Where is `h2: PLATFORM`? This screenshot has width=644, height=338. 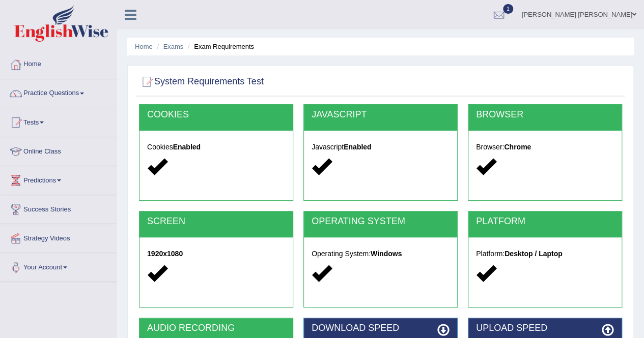
h2: PLATFORM is located at coordinates (545, 222).